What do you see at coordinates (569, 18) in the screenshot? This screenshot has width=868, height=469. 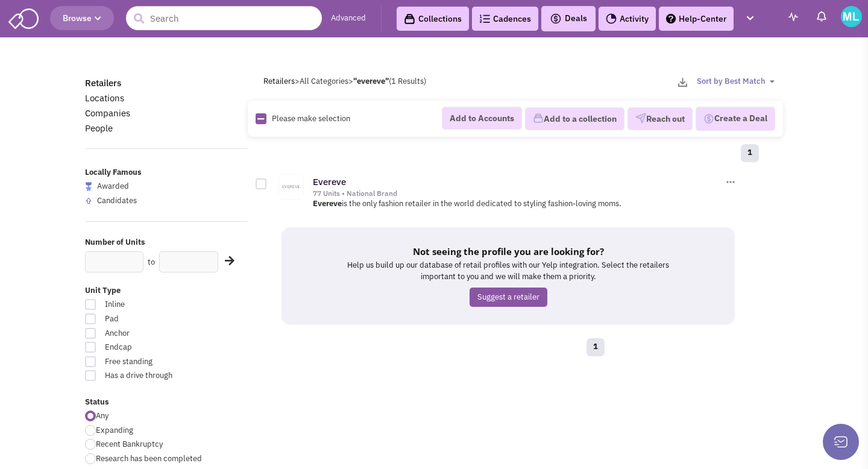 I see `span: Deals` at bounding box center [569, 18].